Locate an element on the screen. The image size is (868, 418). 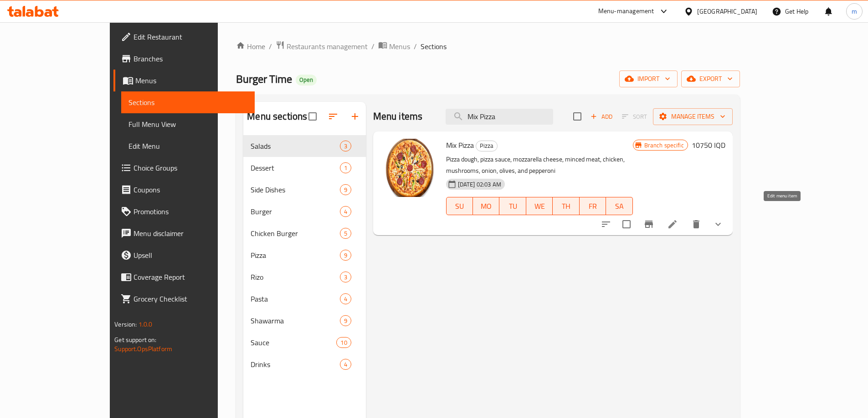
button: Manage items is located at coordinates (692, 116).